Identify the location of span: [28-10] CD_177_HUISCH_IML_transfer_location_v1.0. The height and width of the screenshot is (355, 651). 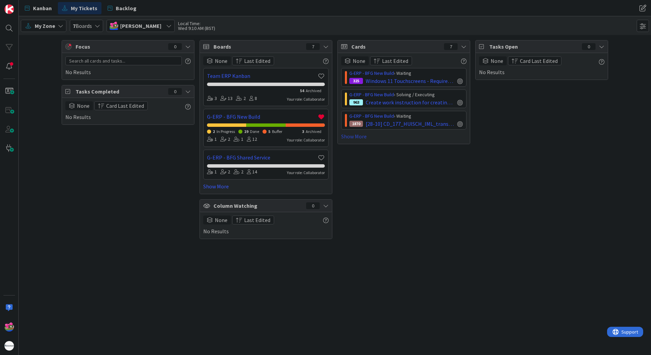
(410, 124).